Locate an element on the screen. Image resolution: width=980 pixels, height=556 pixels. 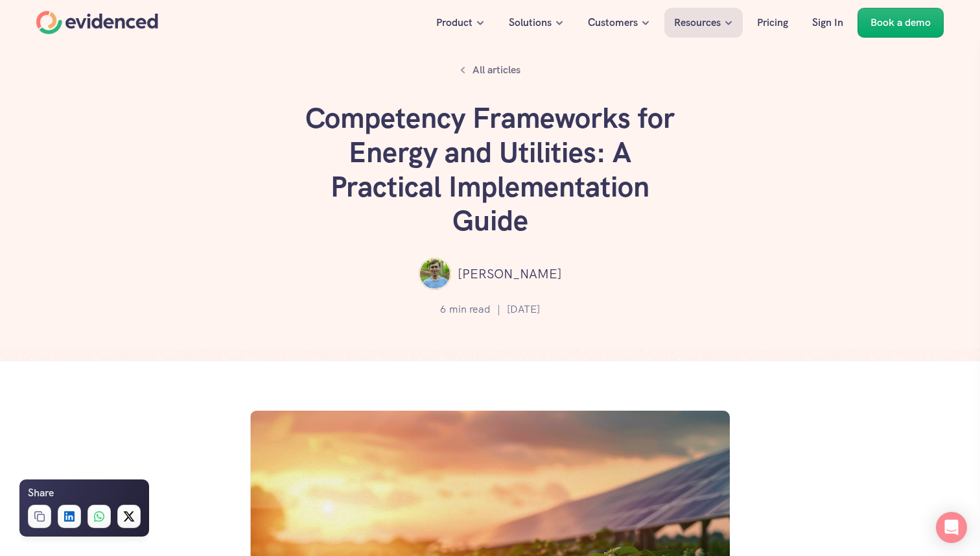
p: Pricing is located at coordinates (773, 23).